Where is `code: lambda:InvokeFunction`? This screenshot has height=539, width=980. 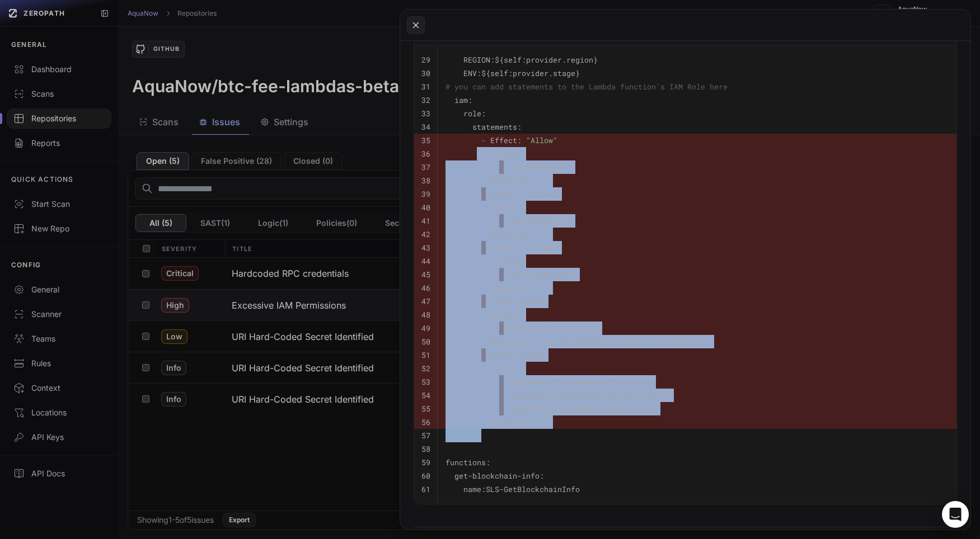 code: lambda:InvokeFunction is located at coordinates (521, 328).